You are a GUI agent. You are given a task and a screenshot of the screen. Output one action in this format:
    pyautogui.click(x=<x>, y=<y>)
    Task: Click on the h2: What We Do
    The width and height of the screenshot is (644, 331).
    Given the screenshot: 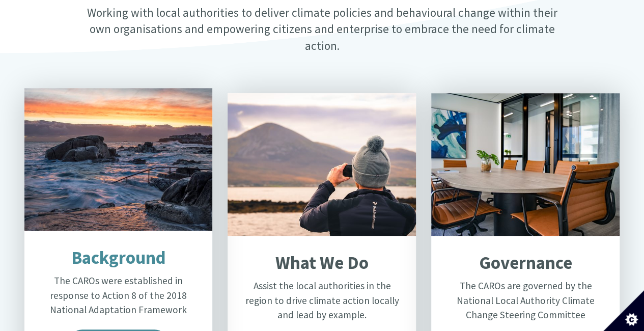 What is the action you would take?
    pyautogui.click(x=321, y=263)
    